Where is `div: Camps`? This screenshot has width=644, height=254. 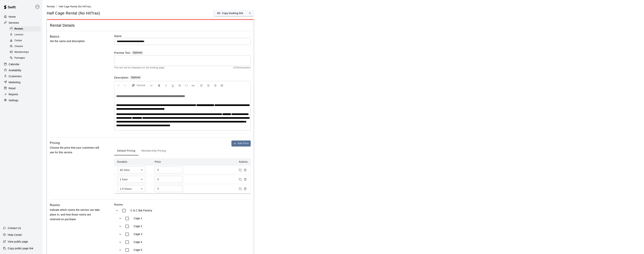
div: Camps is located at coordinates (25, 41).